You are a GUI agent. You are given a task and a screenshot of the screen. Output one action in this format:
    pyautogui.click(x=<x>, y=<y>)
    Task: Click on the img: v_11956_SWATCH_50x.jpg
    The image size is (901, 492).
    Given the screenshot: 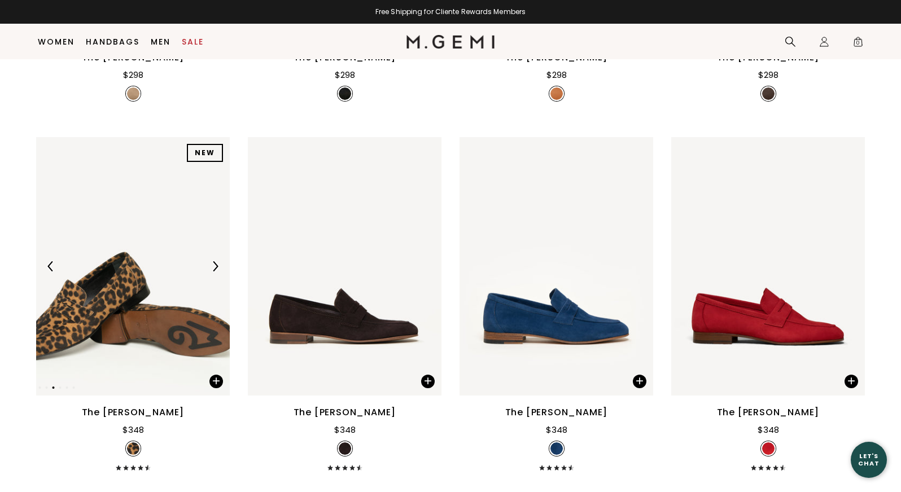 What is the action you would take?
    pyautogui.click(x=557, y=449)
    